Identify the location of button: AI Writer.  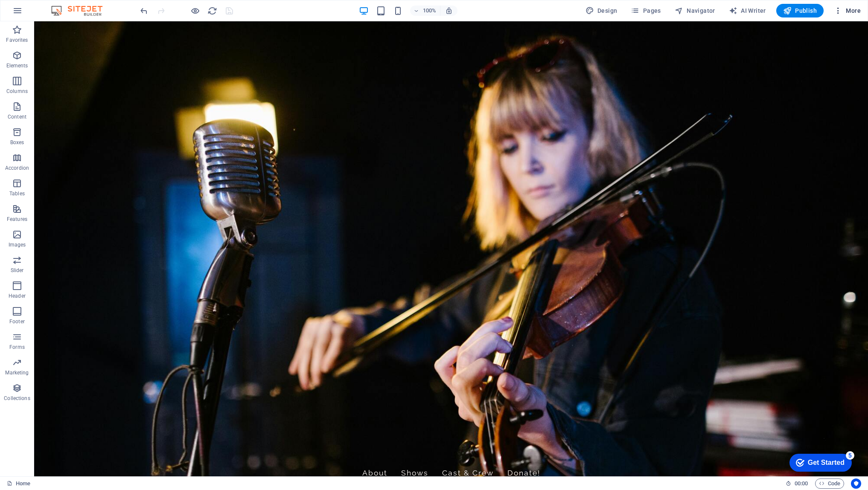
(747, 10).